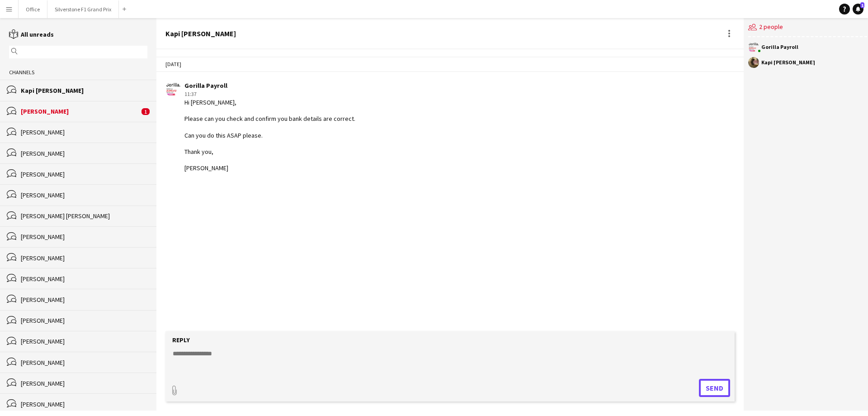 This screenshot has width=868, height=416. I want to click on button: Send, so click(715, 388).